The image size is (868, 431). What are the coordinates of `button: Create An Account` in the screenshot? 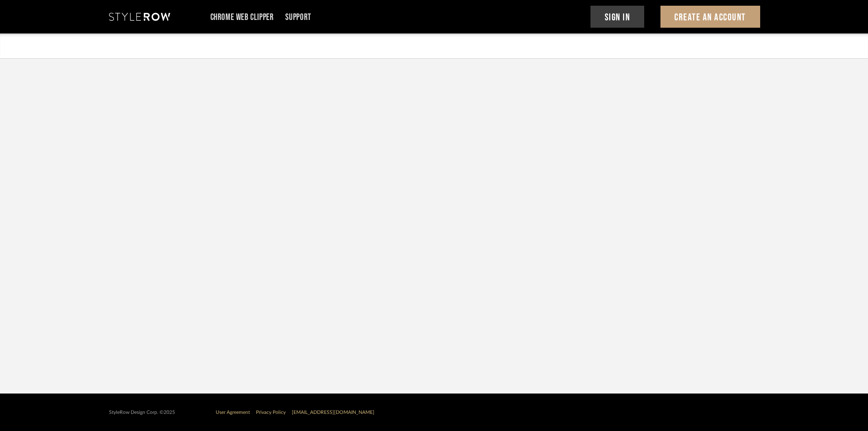 It's located at (710, 17).